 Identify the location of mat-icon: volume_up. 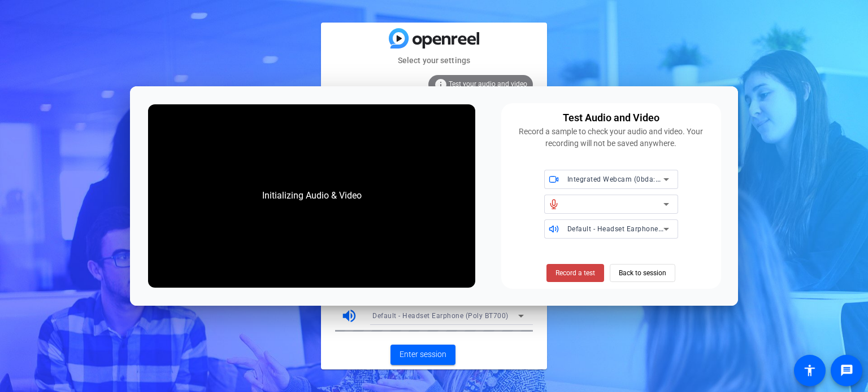
(349, 317).